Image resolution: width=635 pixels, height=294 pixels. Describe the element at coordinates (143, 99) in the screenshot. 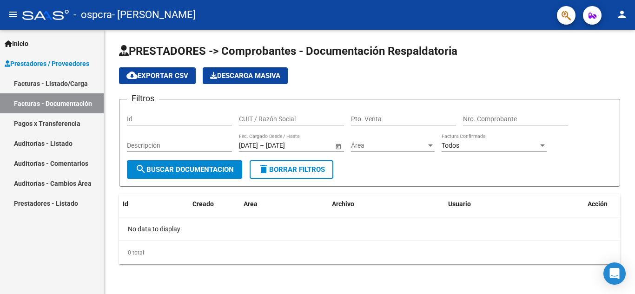

I see `h3: Filtros` at that location.